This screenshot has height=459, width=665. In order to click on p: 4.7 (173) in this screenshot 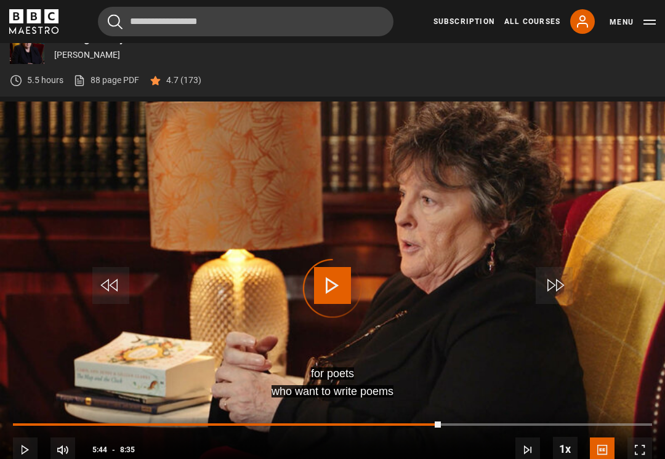, I will do `click(183, 80)`.